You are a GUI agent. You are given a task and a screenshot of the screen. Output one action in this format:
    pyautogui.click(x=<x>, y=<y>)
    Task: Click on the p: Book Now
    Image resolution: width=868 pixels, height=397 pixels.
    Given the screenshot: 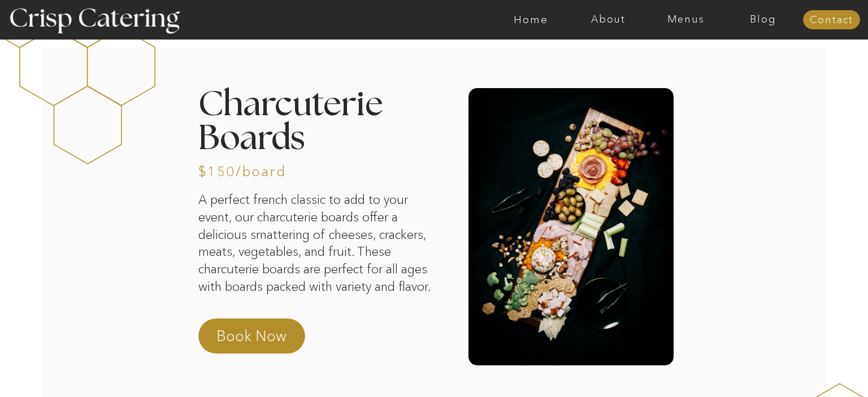 What is the action you would take?
    pyautogui.click(x=266, y=339)
    